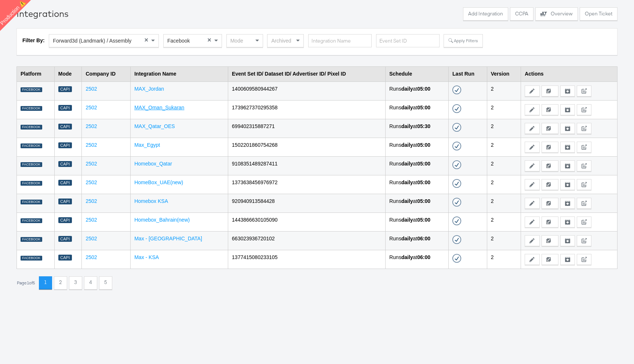 The width and height of the screenshot is (634, 364). Describe the element at coordinates (521, 14) in the screenshot. I see `button: CCPA` at that location.